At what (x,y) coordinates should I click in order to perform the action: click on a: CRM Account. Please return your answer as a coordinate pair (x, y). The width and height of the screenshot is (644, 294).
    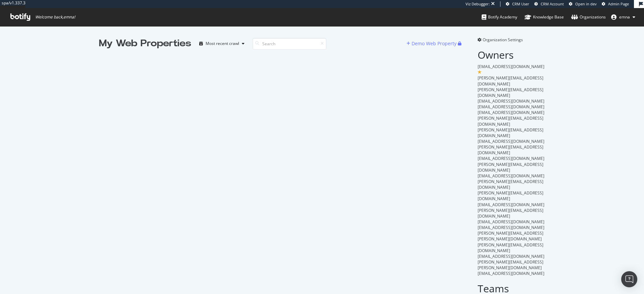
    Looking at the image, I should click on (549, 4).